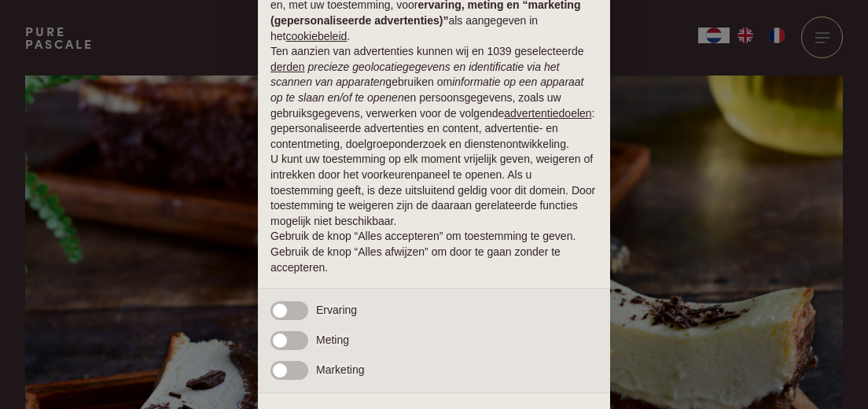  What do you see at coordinates (316, 36) in the screenshot?
I see `a: cookiebeleid` at bounding box center [316, 36].